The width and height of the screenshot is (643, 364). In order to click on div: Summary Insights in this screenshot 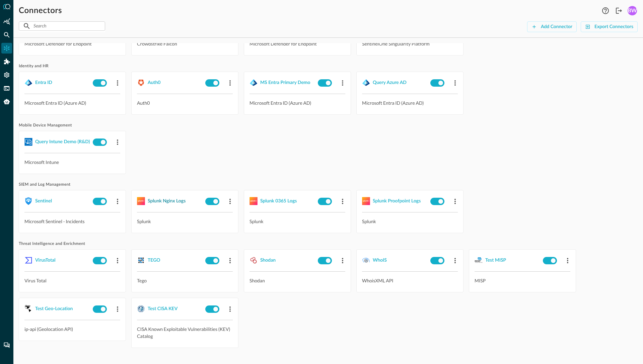, I will do `click(7, 21)`.